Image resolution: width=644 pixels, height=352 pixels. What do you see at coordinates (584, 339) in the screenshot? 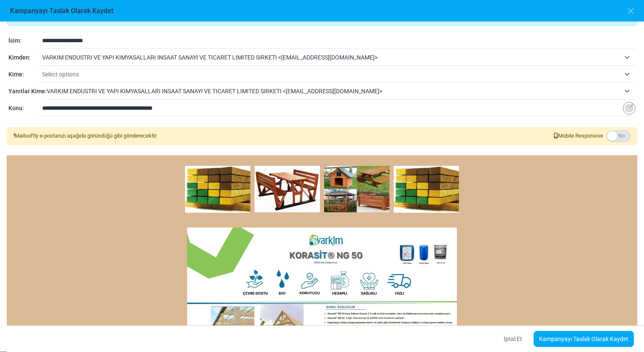
I see `a: Kampanyayı Taslak Olarak Kaydet` at bounding box center [584, 339].